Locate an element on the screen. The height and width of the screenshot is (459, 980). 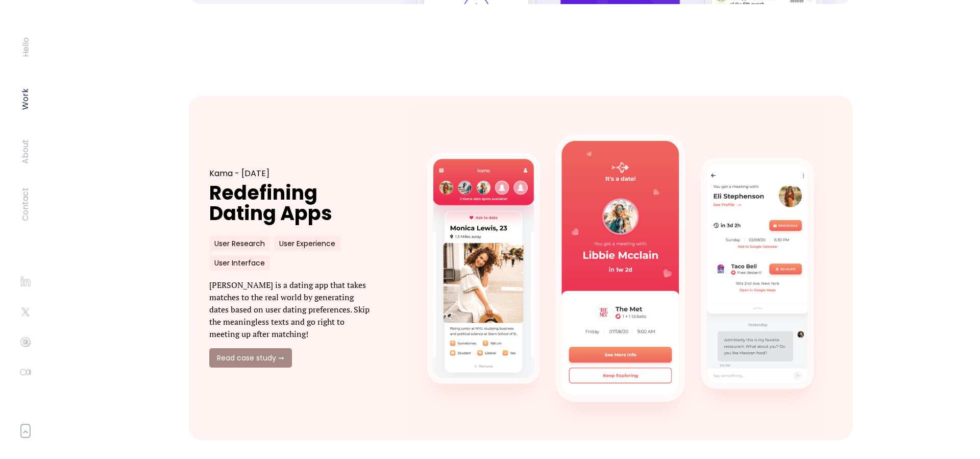
h1: Redefining Dating Apps is located at coordinates (290, 203).